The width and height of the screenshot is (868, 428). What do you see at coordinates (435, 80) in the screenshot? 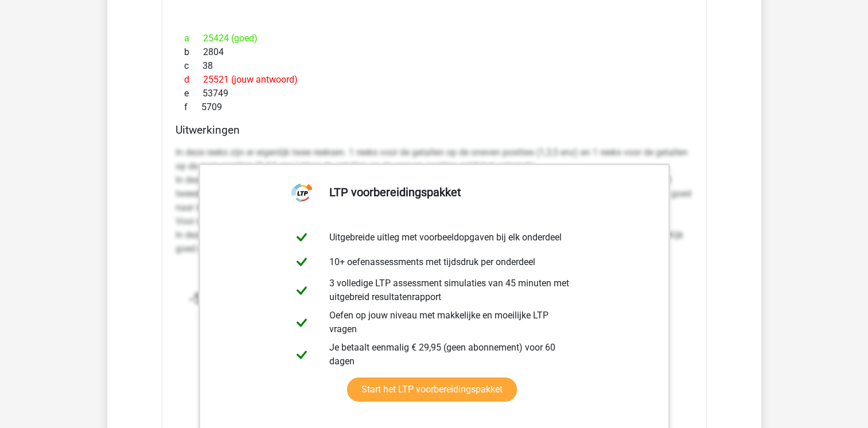
I see `div: 25521 (jouw antwoord)` at bounding box center [435, 80].